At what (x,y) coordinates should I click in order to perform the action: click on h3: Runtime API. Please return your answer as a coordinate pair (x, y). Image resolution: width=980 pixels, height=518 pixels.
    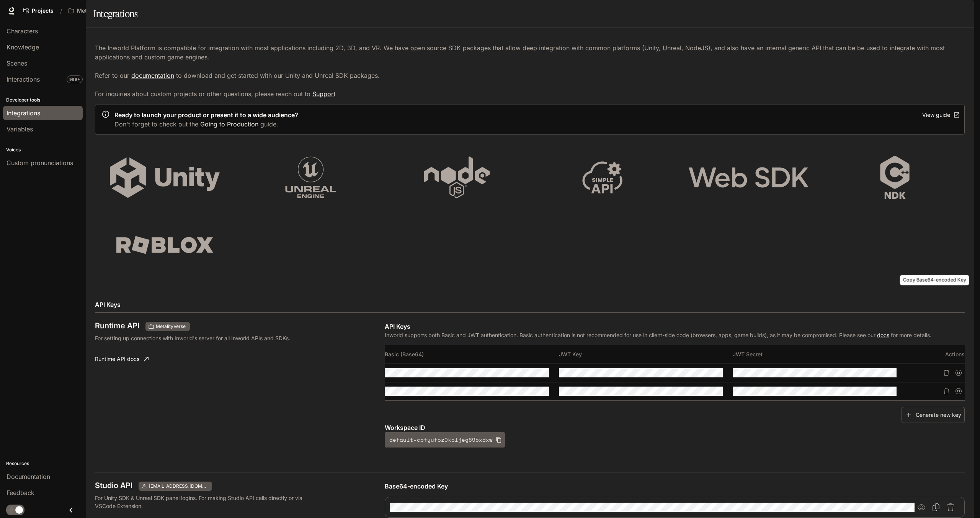
    Looking at the image, I should click on (117, 325).